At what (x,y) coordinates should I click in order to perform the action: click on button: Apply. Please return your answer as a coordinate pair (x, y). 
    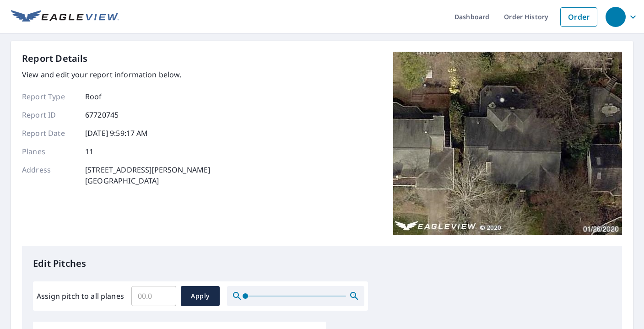
    Looking at the image, I should click on (200, 296).